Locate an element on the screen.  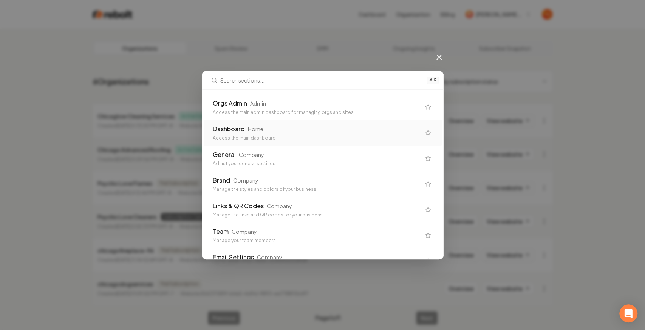
div: Links & QR Codes is located at coordinates (238, 206).